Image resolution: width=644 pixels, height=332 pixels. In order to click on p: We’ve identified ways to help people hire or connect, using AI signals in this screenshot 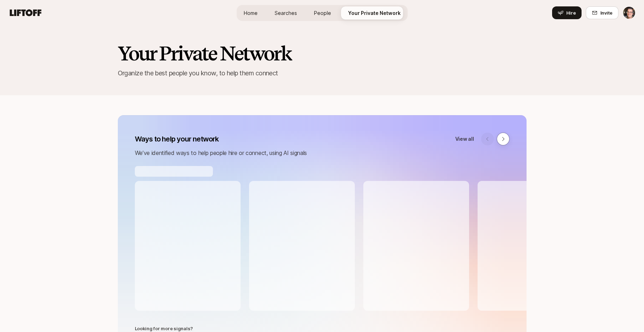, I will do `click(322, 153)`.